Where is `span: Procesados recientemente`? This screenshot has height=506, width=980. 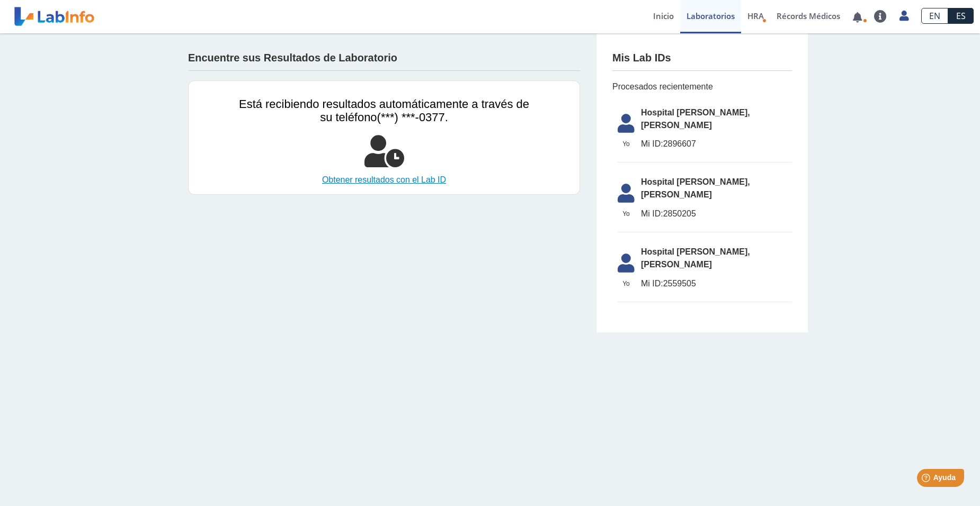 span: Procesados recientemente is located at coordinates (702, 86).